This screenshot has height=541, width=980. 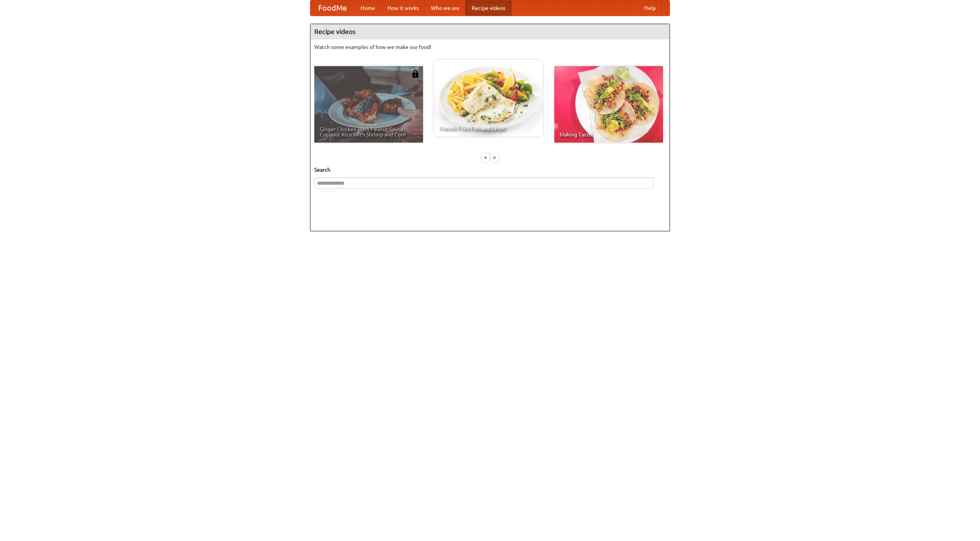 I want to click on p: Watch some examples of how we make our food!, so click(x=490, y=47).